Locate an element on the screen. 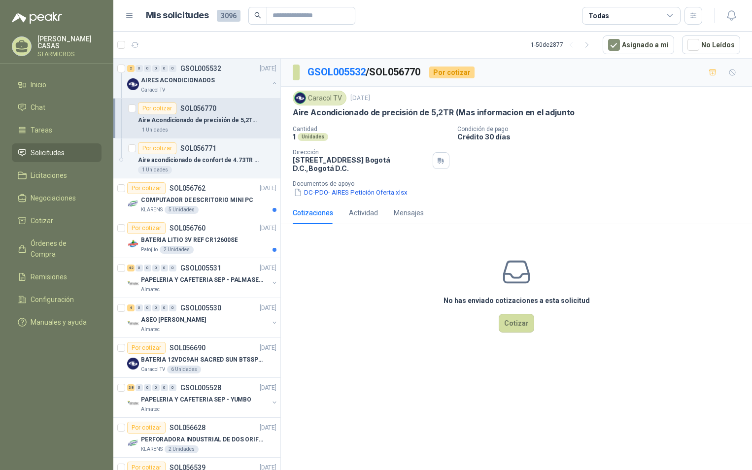 This screenshot has height=470, width=752. div: 4 is located at coordinates (131, 308).